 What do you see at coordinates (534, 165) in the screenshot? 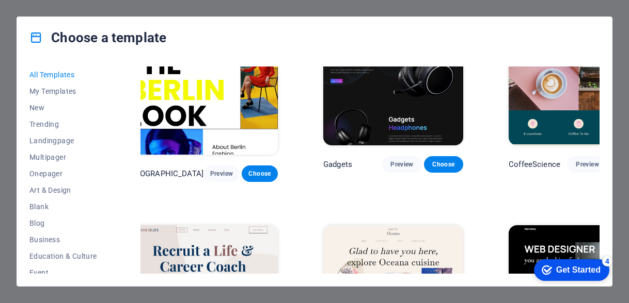
I see `p: CoffeeScience` at bounding box center [534, 165].